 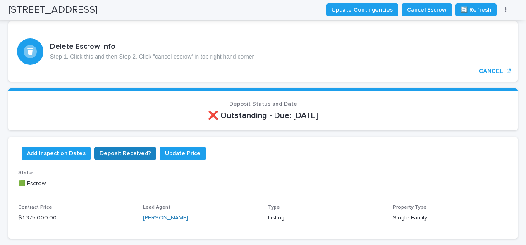 I want to click on span: Status, so click(x=26, y=173).